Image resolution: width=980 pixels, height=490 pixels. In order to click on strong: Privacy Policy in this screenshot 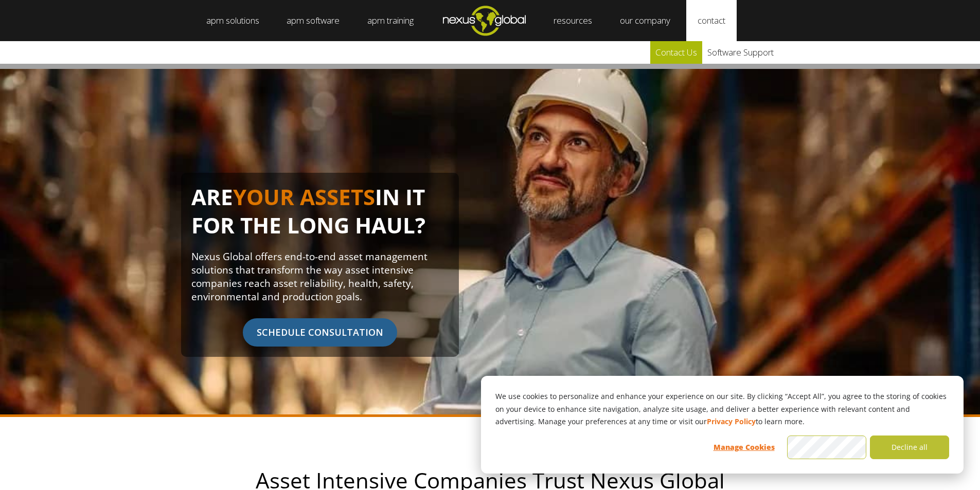, I will do `click(731, 422)`.